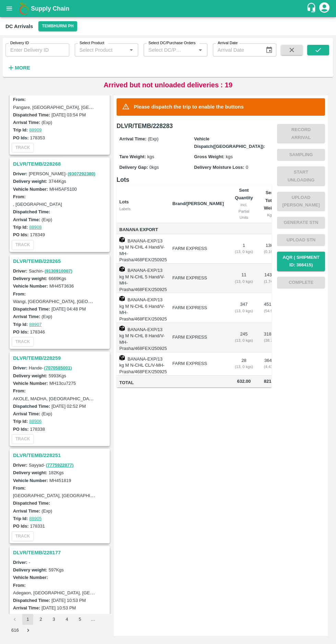 The image size is (336, 644). I want to click on h3: DLVR/TEMB/228265, so click(61, 261).